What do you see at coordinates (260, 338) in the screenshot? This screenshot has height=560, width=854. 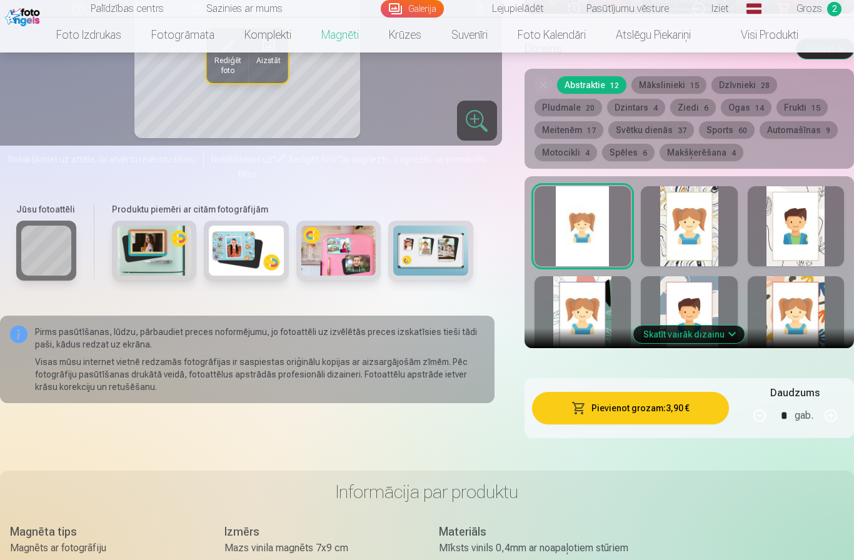 I see `p: Pirms pasūtīšanas, lūdzu, pārbaudiet preces noformējumu, jo fotoattēli uz izvēlētās preces izskat...` at bounding box center [260, 338].